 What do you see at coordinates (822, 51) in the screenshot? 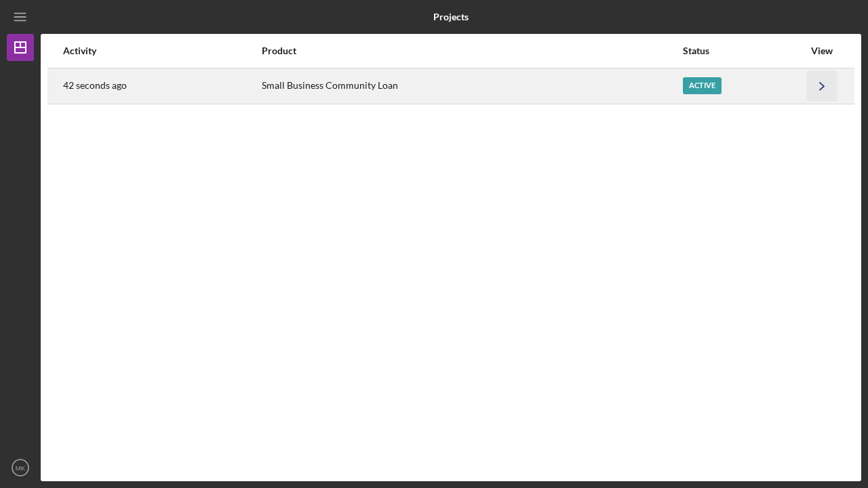
I see `div: View` at bounding box center [822, 51].